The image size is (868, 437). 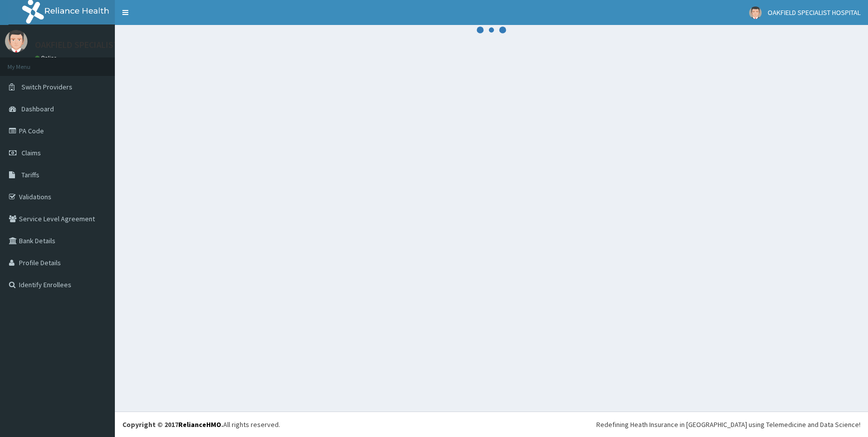 What do you see at coordinates (97, 45) in the screenshot?
I see `p: OAKFIELD SPECIALIST HOSPITAL` at bounding box center [97, 45].